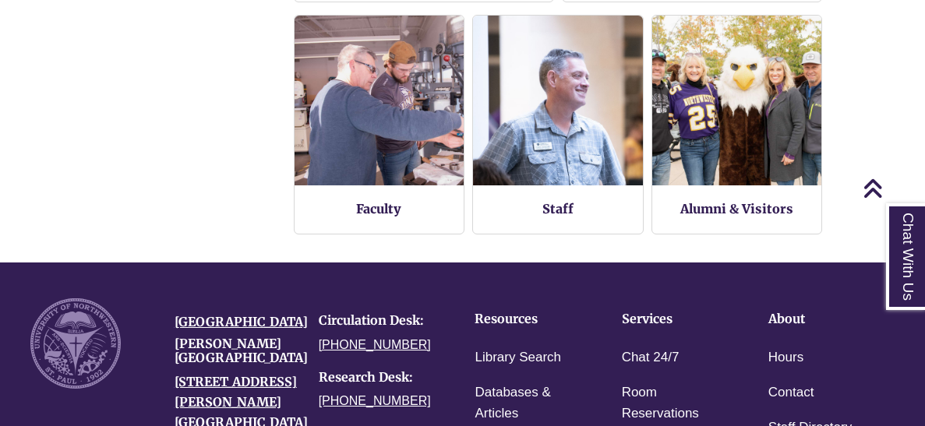 This screenshot has width=925, height=426. Describe the element at coordinates (671, 404) in the screenshot. I see `a: Room Reservations` at that location.